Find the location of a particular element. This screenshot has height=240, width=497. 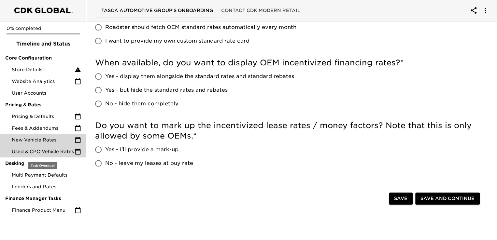

span: Lenders and Rates is located at coordinates (46, 187).